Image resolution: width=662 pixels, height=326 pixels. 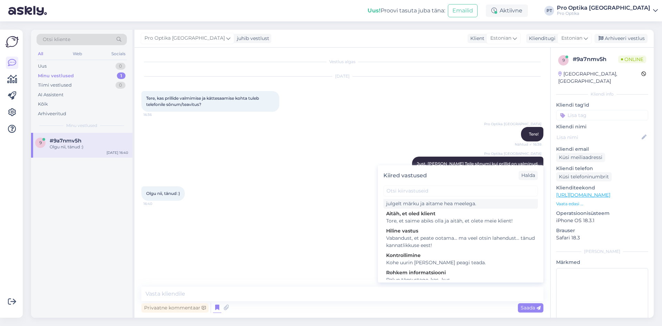 What do you see at coordinates (43, 104) in the screenshot?
I see `div: Kõik` at bounding box center [43, 104].